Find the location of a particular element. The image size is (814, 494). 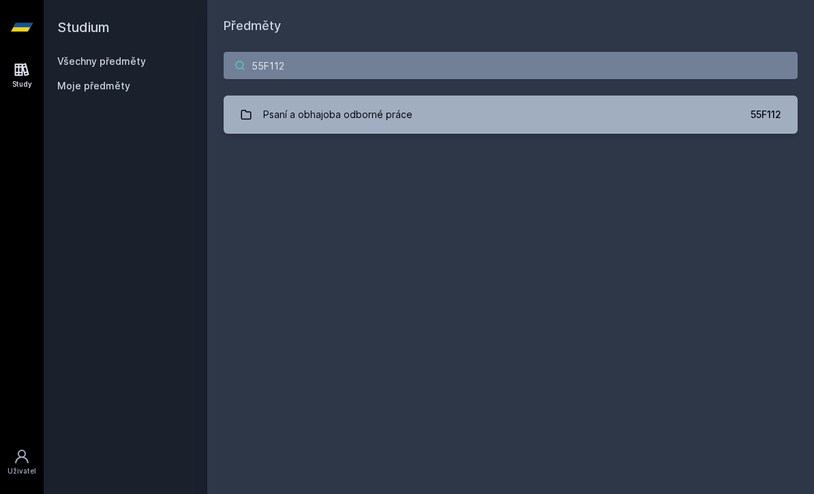

div: Uživatel is located at coordinates (22, 470).